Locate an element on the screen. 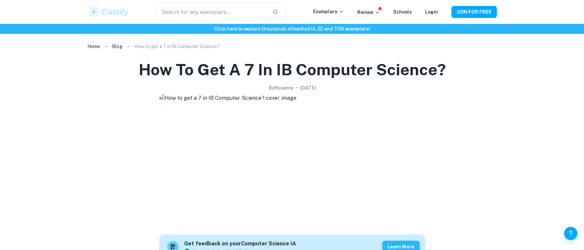 The height and width of the screenshot is (250, 584). a: JOIN FOR FREE is located at coordinates (474, 12).